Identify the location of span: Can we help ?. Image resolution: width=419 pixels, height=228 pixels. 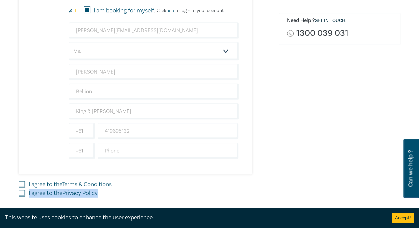
(411, 168).